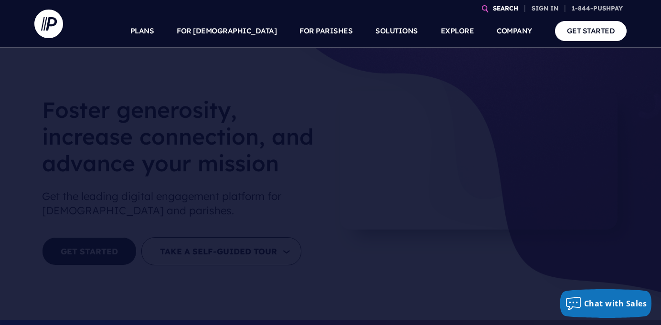  I want to click on a: FOR PARISHES, so click(326, 31).